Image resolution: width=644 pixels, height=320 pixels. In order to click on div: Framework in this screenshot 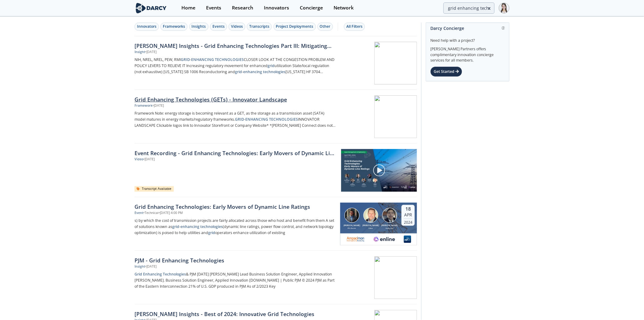, I will do `click(143, 106)`.